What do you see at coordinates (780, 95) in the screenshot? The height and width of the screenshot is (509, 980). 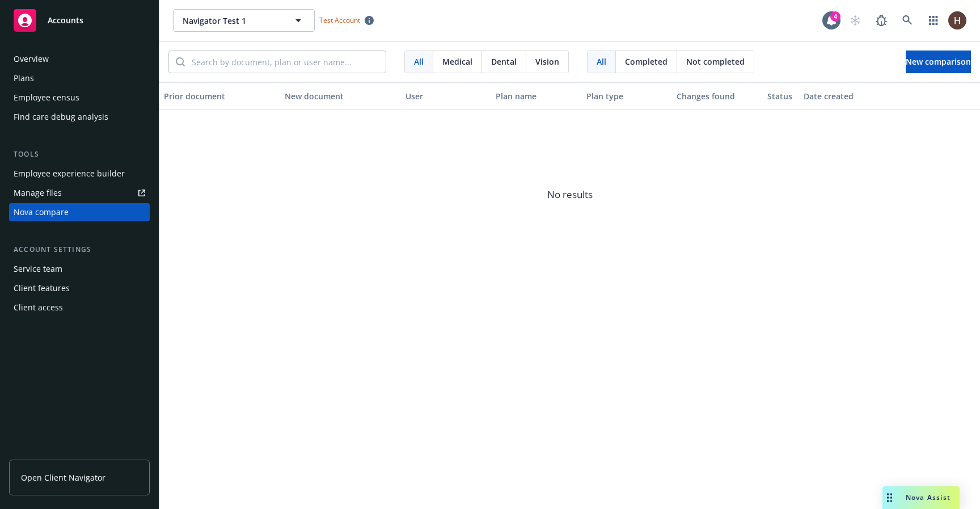 I see `button: Status` at bounding box center [780, 95].